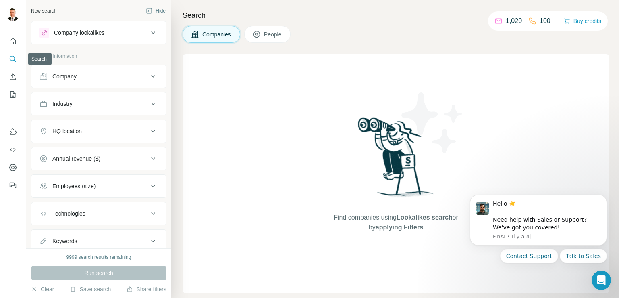 The width and height of the screenshot is (619, 298). I want to click on button: Buy credits, so click(583, 21).